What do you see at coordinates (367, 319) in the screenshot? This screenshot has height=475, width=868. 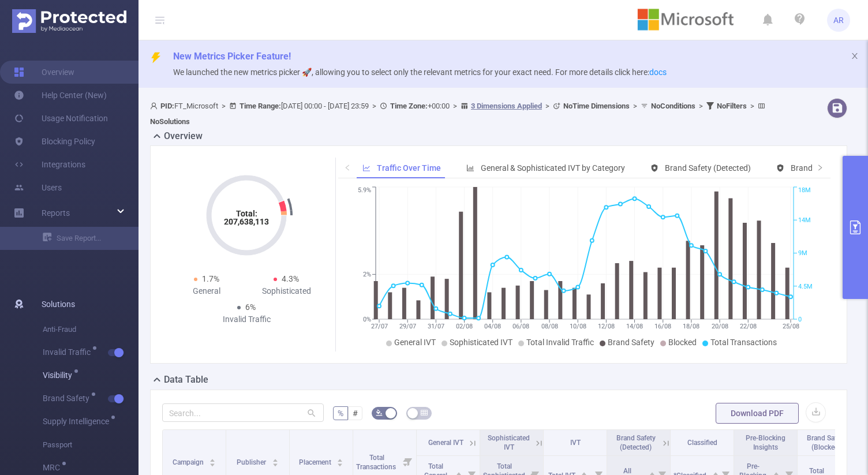 I see `tspan: 0%` at bounding box center [367, 319].